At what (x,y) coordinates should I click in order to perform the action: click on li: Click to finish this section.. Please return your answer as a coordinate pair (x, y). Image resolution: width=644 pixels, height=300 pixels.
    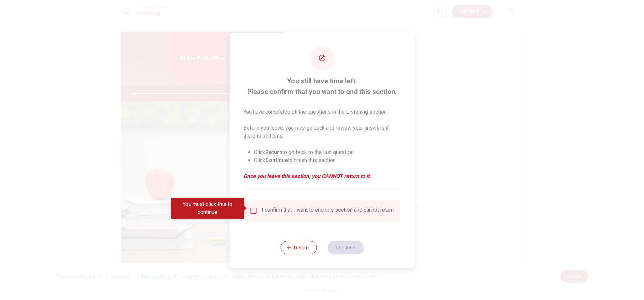
    Looking at the image, I should click on (327, 160).